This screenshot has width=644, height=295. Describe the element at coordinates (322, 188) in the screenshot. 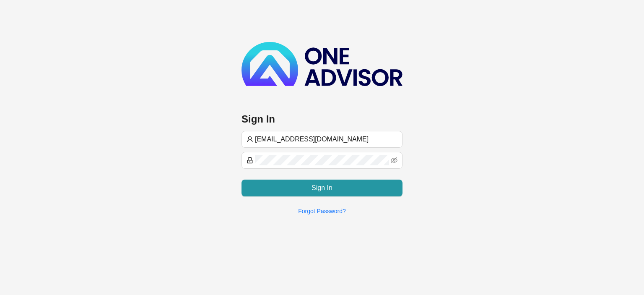

I see `span: Sign In` at that location.